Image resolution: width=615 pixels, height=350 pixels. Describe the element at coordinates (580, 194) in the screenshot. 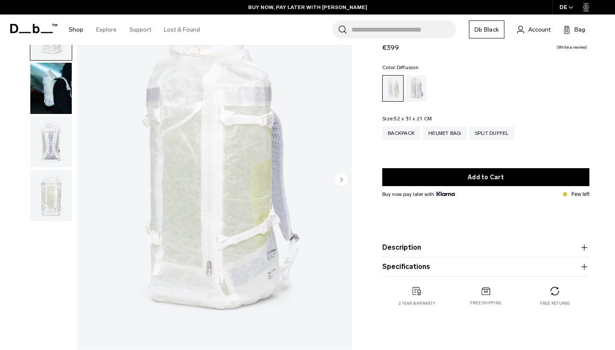

I see `p: Few left` at that location.